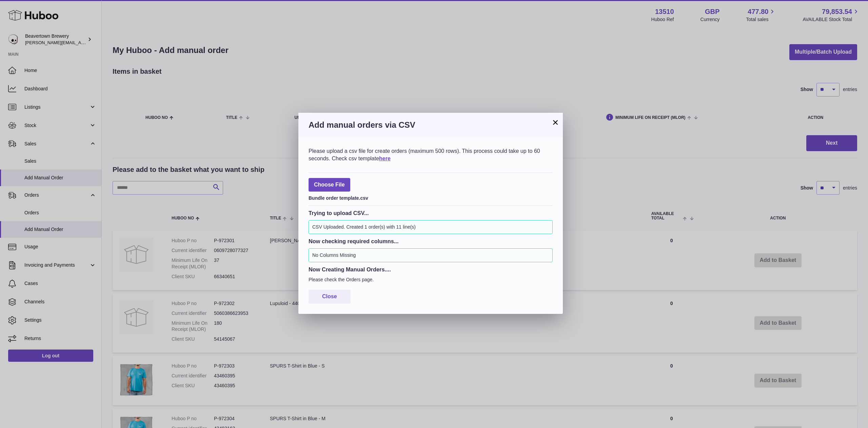 Image resolution: width=868 pixels, height=428 pixels. What do you see at coordinates (431, 280) in the screenshot?
I see `p: Please check the Orders page.` at bounding box center [431, 280].